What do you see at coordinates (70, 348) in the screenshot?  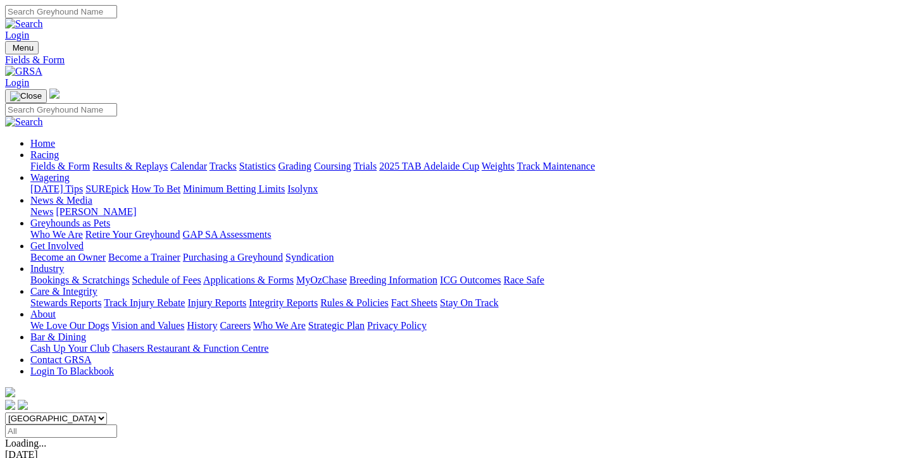 I see `a: Cash Up Your Club` at bounding box center [70, 348].